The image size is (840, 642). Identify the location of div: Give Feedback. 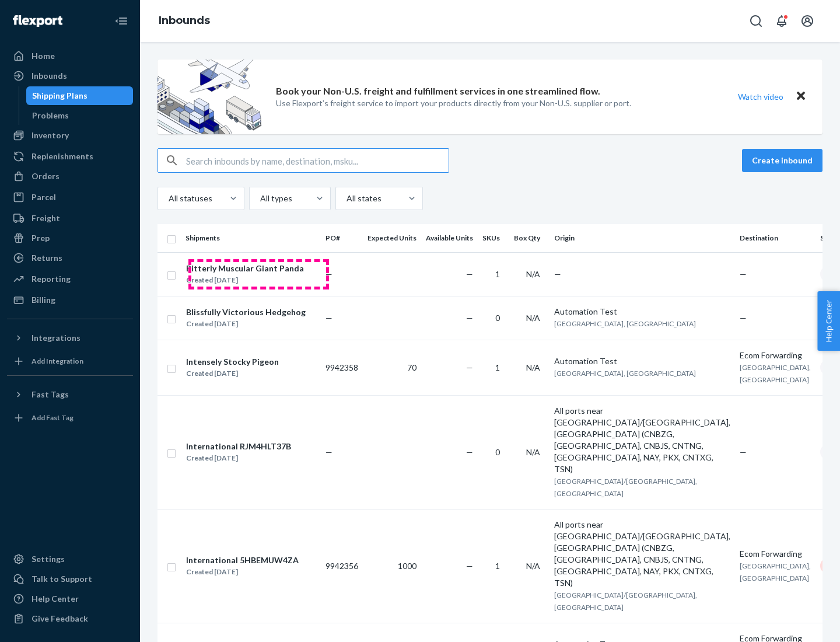
(60, 619).